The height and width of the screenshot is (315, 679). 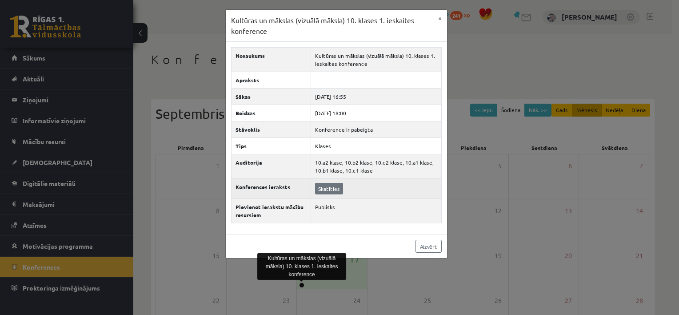 I want to click on th: Nosaukums, so click(x=271, y=60).